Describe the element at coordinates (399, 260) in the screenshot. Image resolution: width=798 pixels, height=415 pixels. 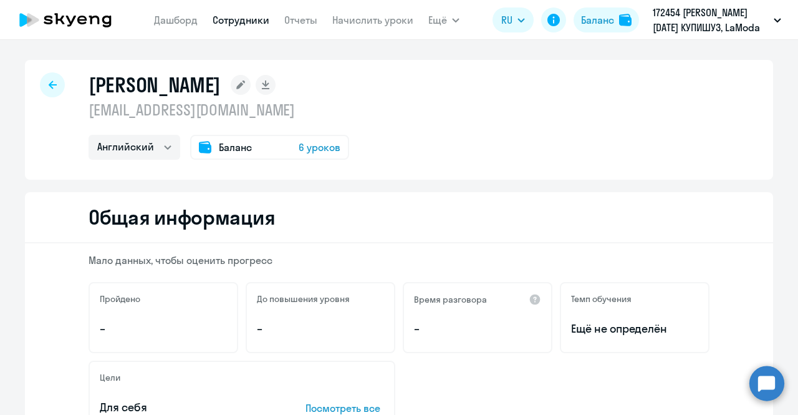
I see `p: Мало данных, чтобы оценить прогресс` at that location.